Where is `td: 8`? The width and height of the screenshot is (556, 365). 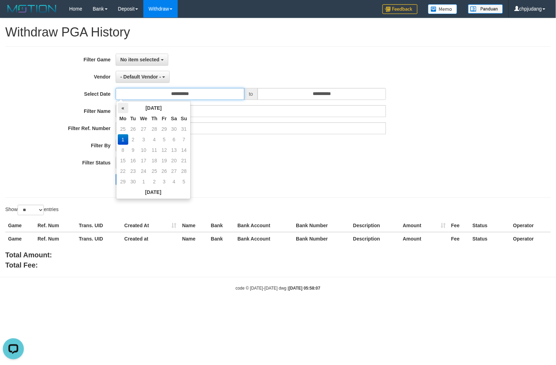 td: 8 is located at coordinates (123, 150).